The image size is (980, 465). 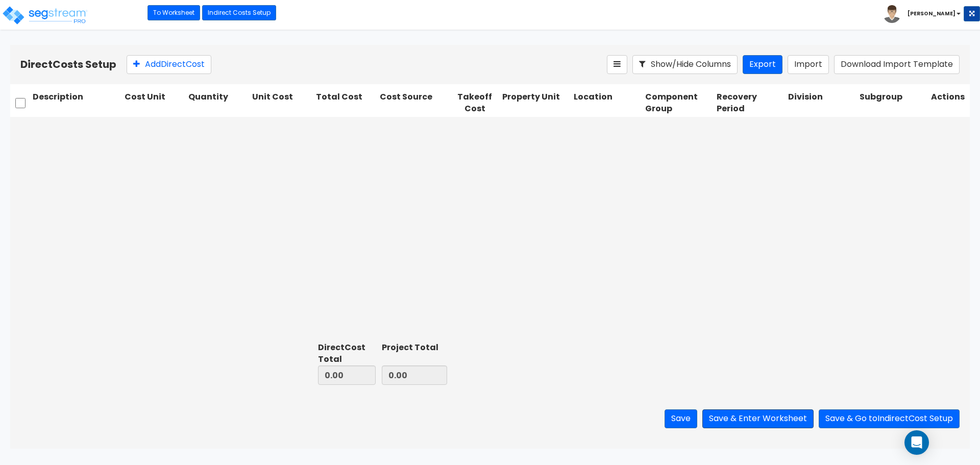 What do you see at coordinates (218, 103) in the screenshot?
I see `div: Quantity` at bounding box center [218, 103].